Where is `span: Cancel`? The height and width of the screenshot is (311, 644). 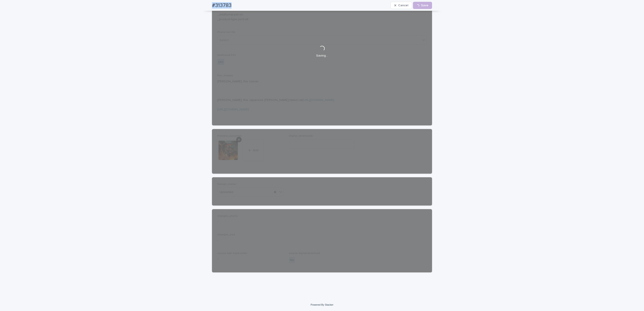
span: Cancel is located at coordinates (403, 5).